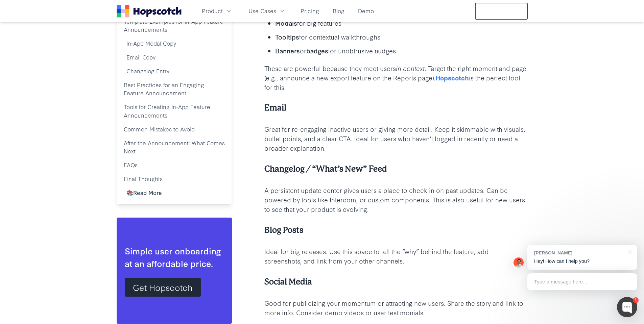 The height and width of the screenshot is (324, 644). I want to click on a: After the Announcement: What Comes Next, so click(174, 147).